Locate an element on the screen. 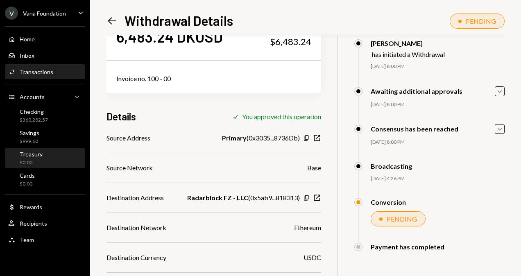 Image resolution: width=521 pixels, height=276 pixels. a: Transactions is located at coordinates (45, 72).